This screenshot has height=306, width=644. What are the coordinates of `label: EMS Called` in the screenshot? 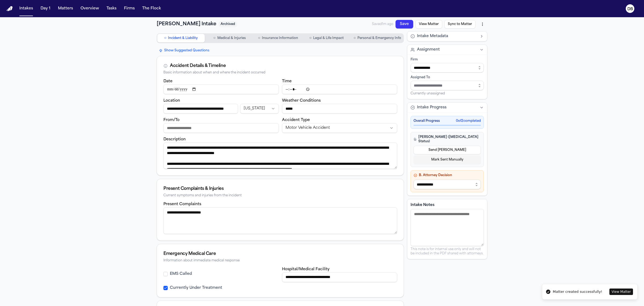 It's located at (181, 274).